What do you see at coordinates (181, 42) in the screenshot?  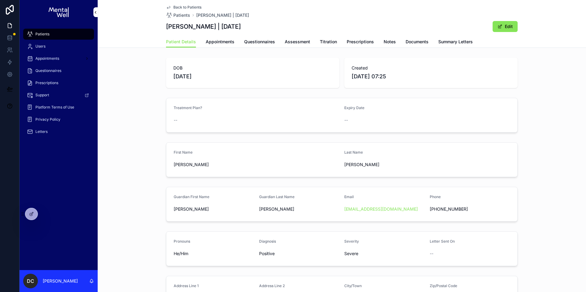 I see `a: Patient Details` at bounding box center [181, 42].